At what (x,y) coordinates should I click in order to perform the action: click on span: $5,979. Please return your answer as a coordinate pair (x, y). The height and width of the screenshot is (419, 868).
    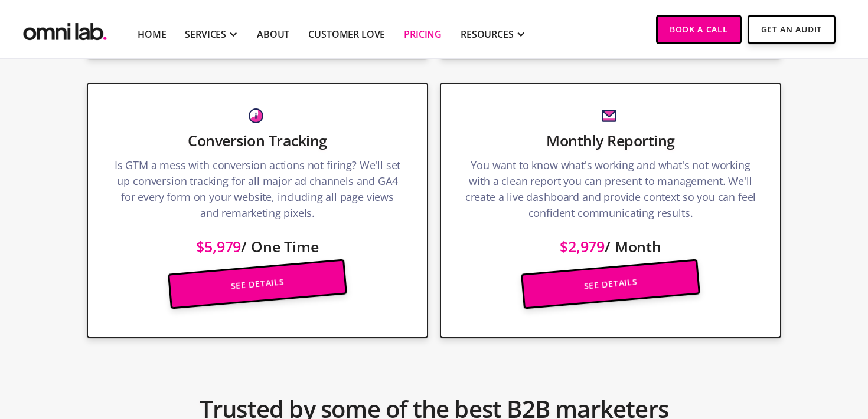
    Looking at the image, I should click on (218, 246).